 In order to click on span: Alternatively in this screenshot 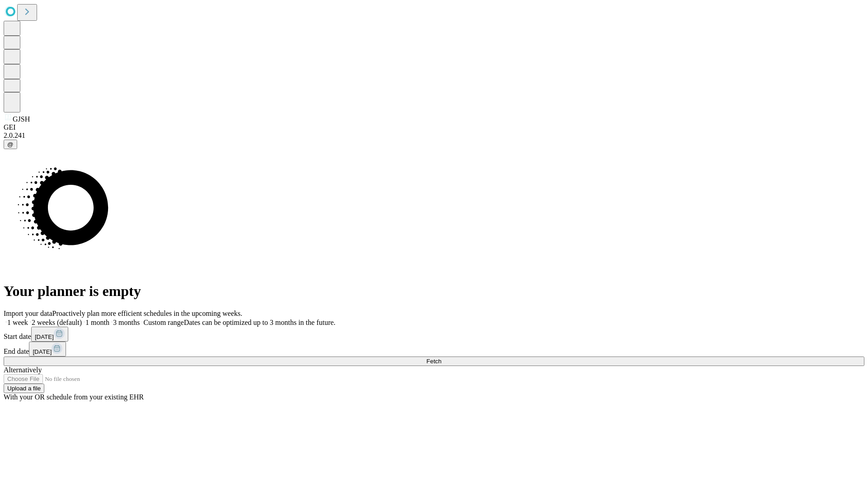, I will do `click(23, 369)`.